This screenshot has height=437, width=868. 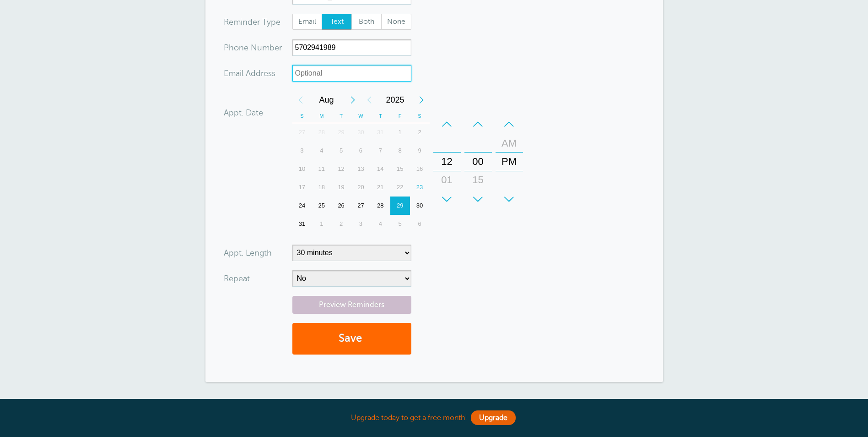 I want to click on button: Save, so click(x=352, y=338).